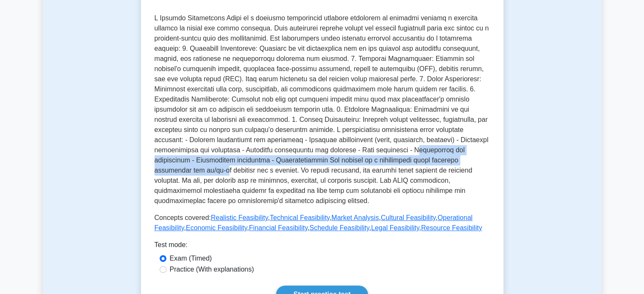 Image resolution: width=644 pixels, height=294 pixels. I want to click on label: Exam (Timed), so click(191, 259).